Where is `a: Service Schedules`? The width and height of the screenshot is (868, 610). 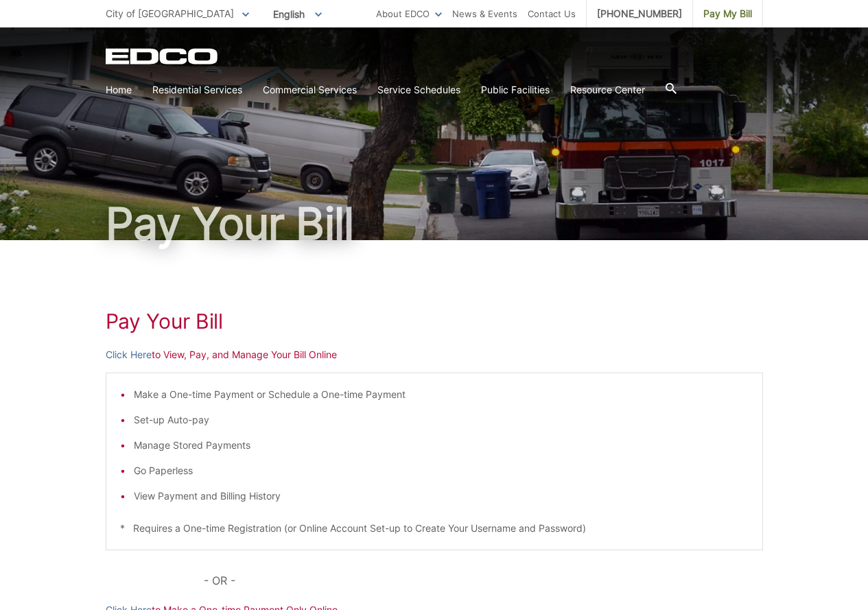
a: Service Schedules is located at coordinates (418, 90).